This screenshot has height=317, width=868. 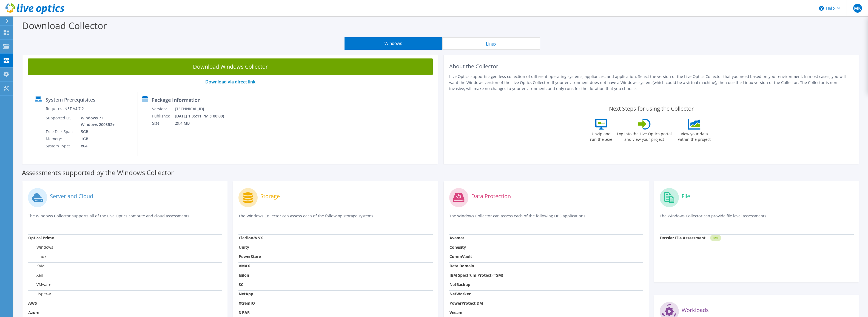 I want to click on label: Next Steps for using the Collector, so click(x=652, y=109).